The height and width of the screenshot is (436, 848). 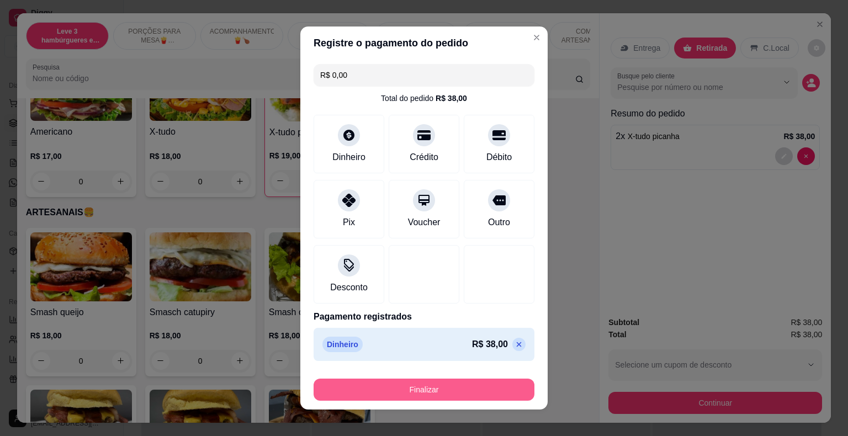 What do you see at coordinates (424, 317) in the screenshot?
I see `p: Pagamento registrados` at bounding box center [424, 317].